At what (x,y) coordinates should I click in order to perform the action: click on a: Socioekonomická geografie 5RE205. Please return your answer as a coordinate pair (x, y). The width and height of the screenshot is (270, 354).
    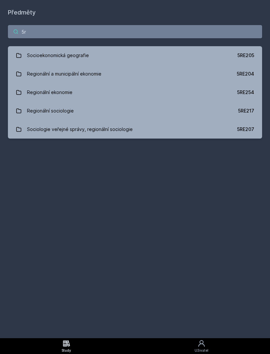
    Looking at the image, I should click on (135, 55).